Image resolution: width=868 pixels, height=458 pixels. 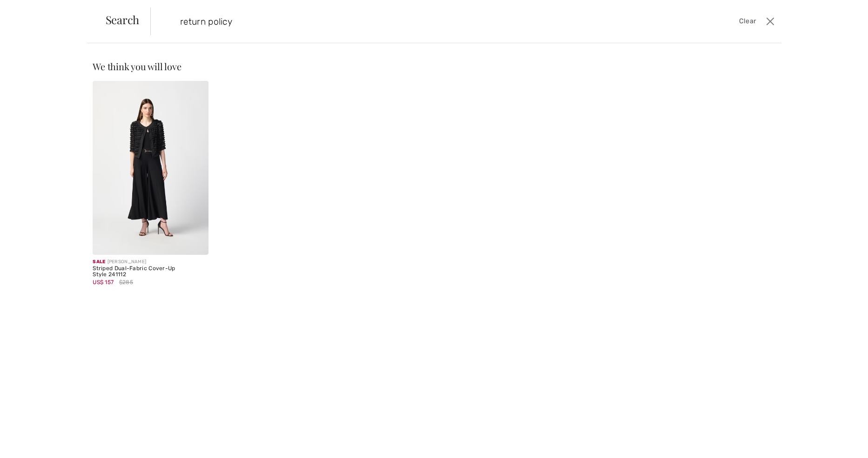 I want to click on span: US$ 157, so click(x=103, y=282).